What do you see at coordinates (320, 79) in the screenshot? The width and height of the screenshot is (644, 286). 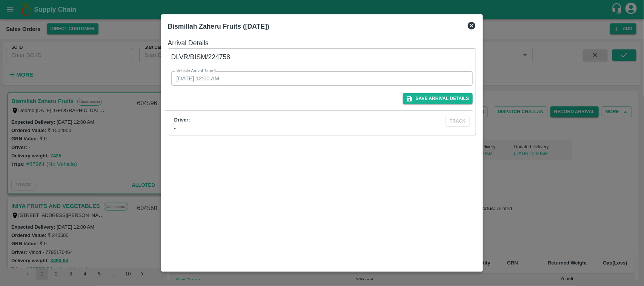 I see `input: Choose date, selected date is Sep 11, 2025` at bounding box center [320, 79].